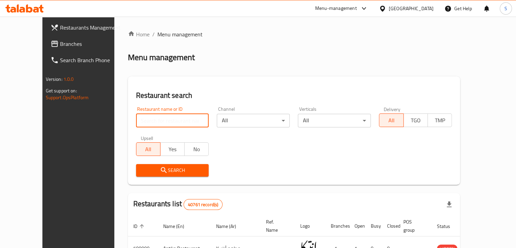 The height and width of the screenshot is (248, 516). I want to click on span: Branches, so click(92, 44).